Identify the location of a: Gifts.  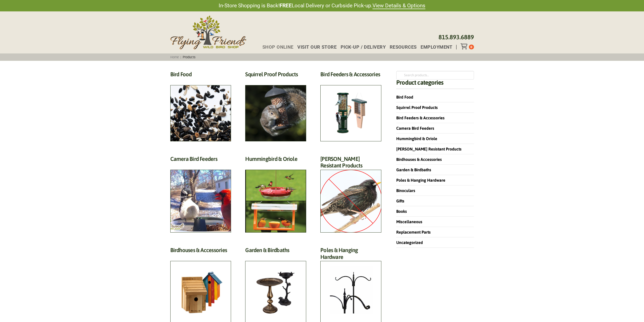
(401, 201).